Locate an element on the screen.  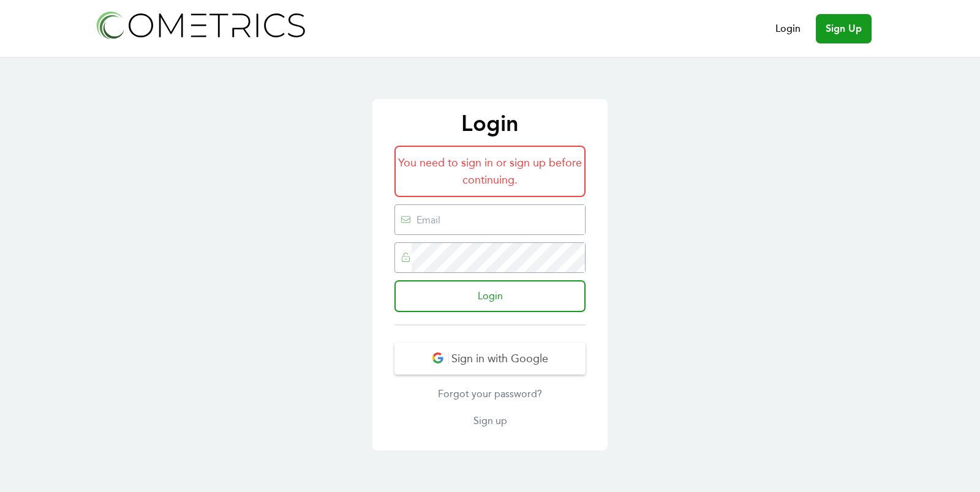
a: Forgot your password? is located at coordinates (490, 394).